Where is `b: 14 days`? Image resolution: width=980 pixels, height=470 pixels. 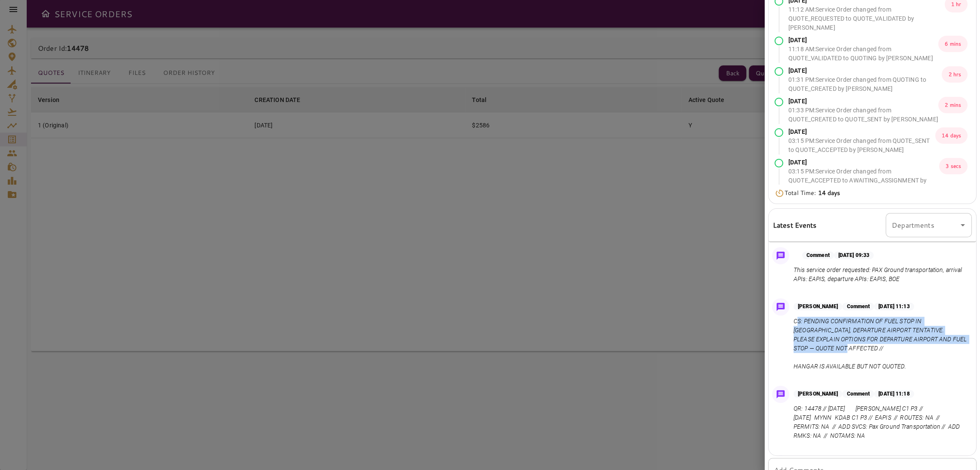
b: 14 days is located at coordinates (829, 193).